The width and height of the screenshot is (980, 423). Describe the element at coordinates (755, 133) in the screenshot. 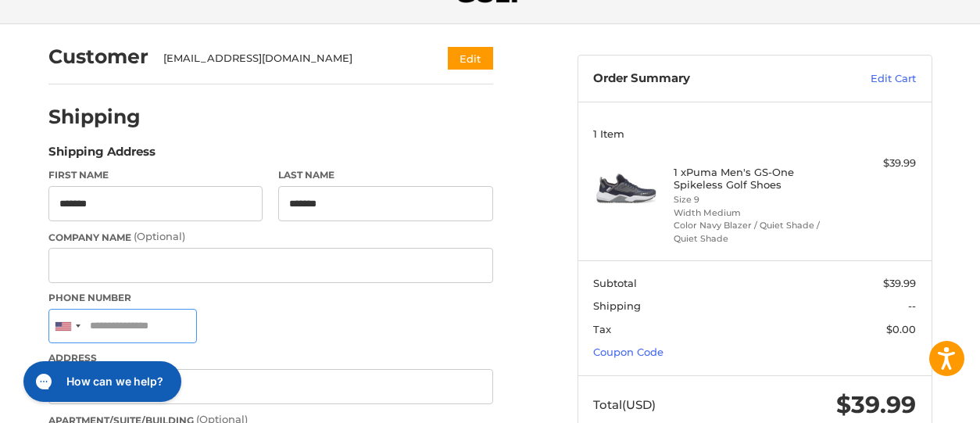

I see `h3: 1 Item` at that location.